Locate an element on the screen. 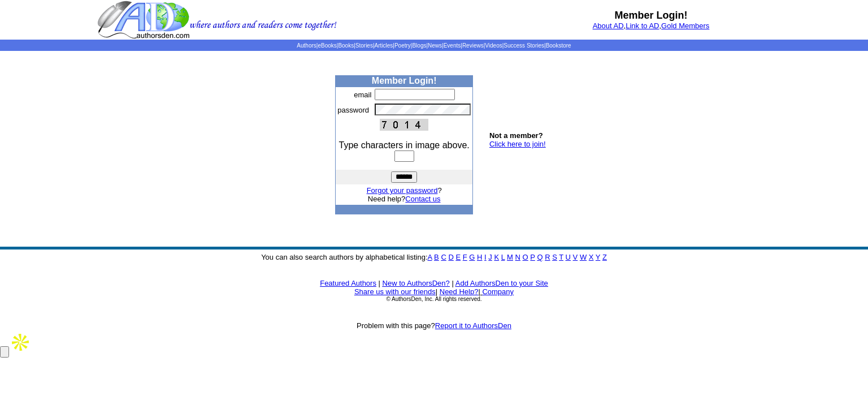  a: New to AuthorsDen? is located at coordinates (416, 283).